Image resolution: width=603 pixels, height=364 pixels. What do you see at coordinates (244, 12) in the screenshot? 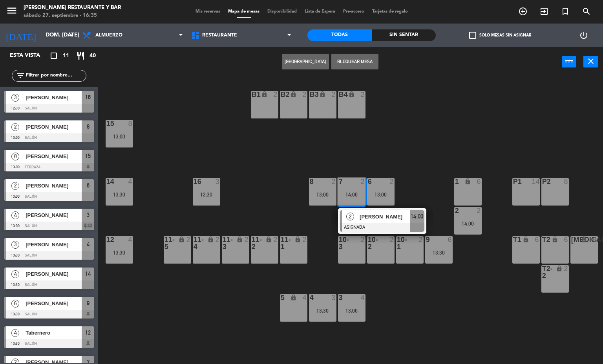
I see `span: Mapa de mesas` at bounding box center [244, 12].